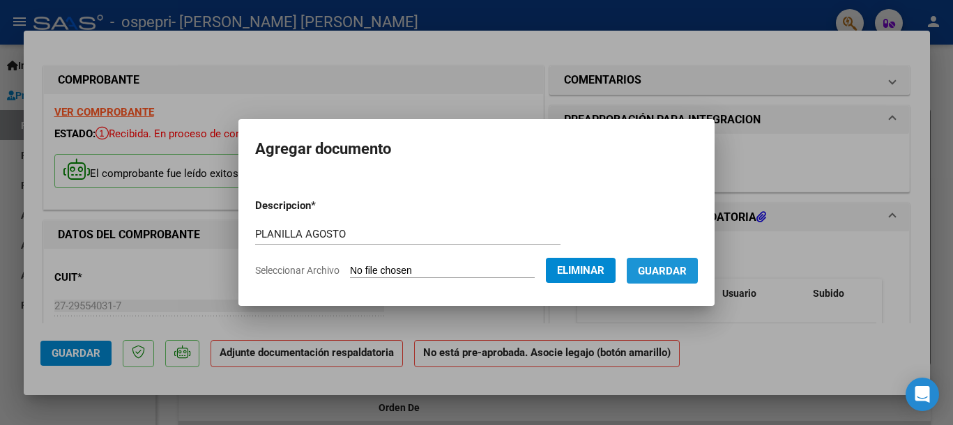 The height and width of the screenshot is (425, 953). What do you see at coordinates (297, 271) in the screenshot?
I see `span: Seleccionar Archivo` at bounding box center [297, 271].